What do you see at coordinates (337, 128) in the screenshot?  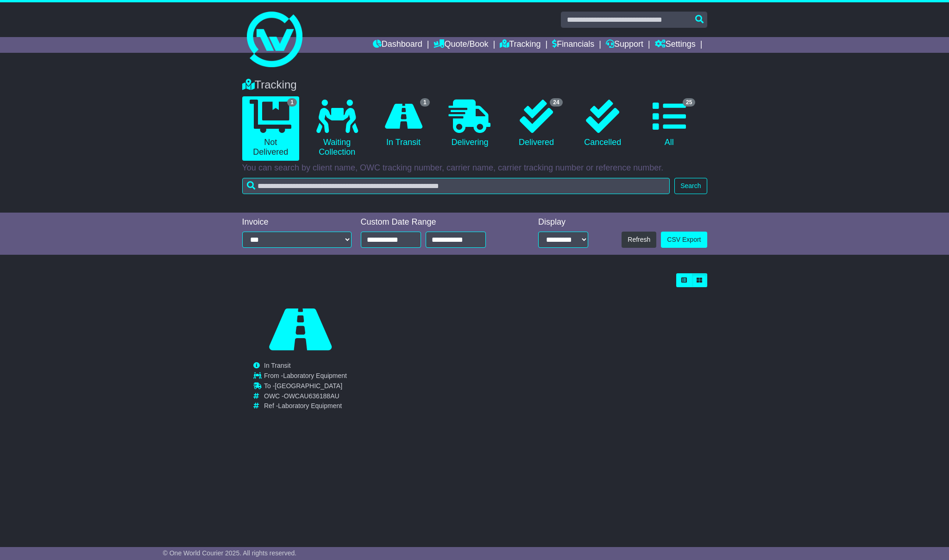 I see `a: Waiting Collection` at bounding box center [337, 128].